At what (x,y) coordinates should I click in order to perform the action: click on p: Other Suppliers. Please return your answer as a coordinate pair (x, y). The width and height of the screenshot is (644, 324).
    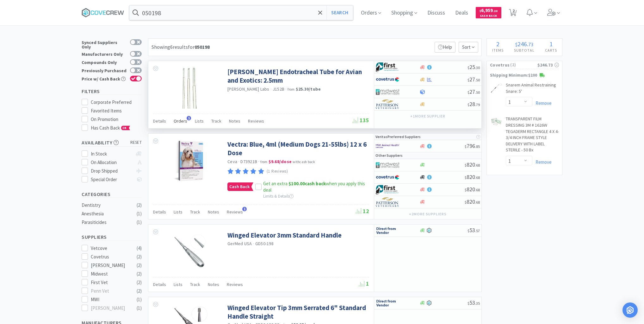
    Looking at the image, I should click on (390, 155).